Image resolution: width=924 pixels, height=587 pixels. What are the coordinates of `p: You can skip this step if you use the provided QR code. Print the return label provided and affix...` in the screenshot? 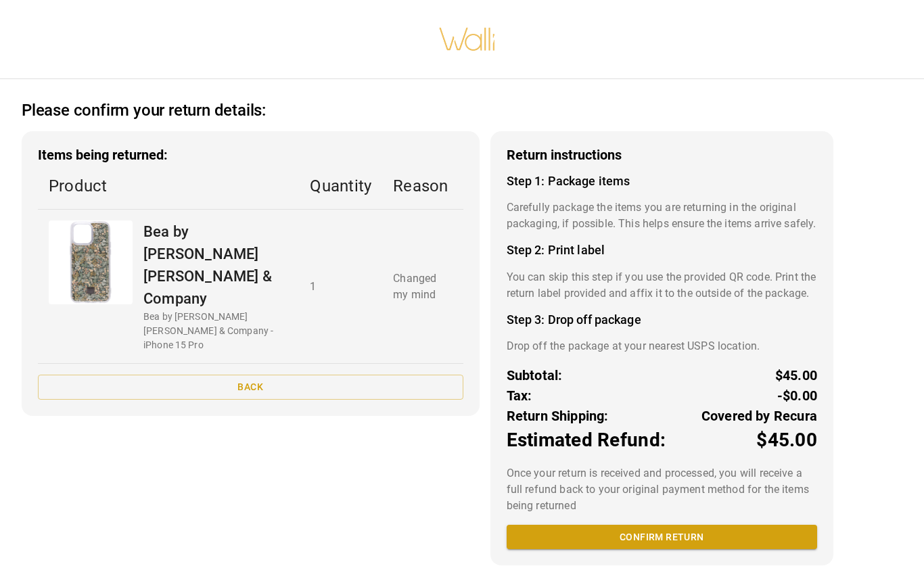 It's located at (662, 285).